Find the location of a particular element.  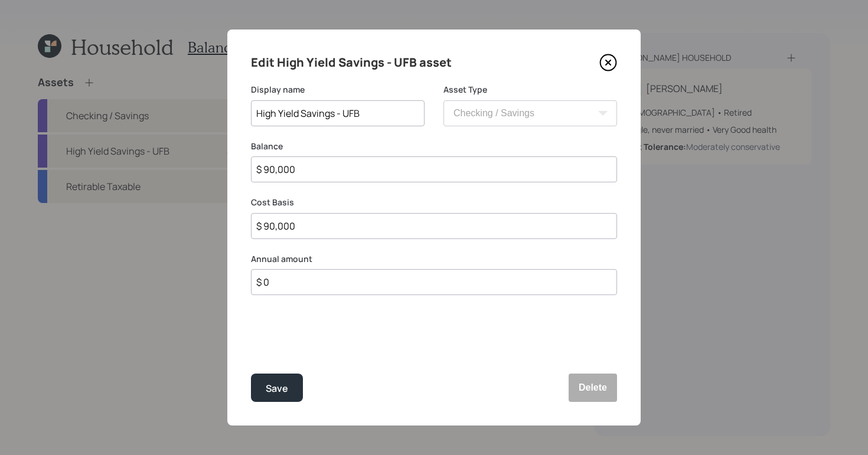

label: Annual amount is located at coordinates (434, 259).